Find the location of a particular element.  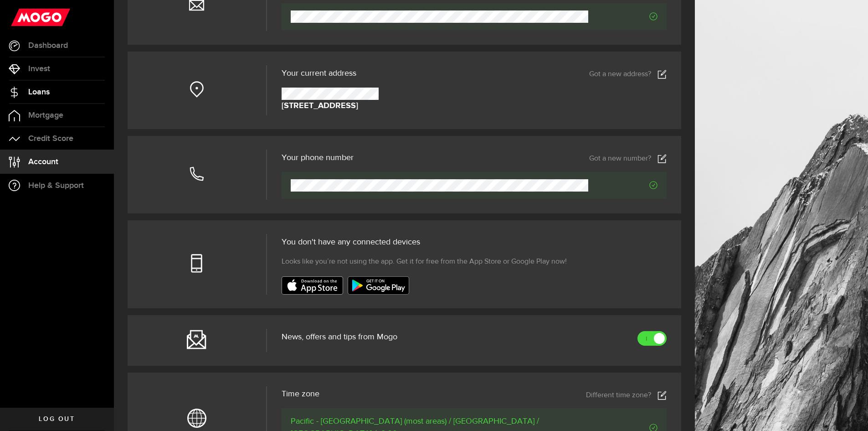

span: Help & Support is located at coordinates (57, 186).